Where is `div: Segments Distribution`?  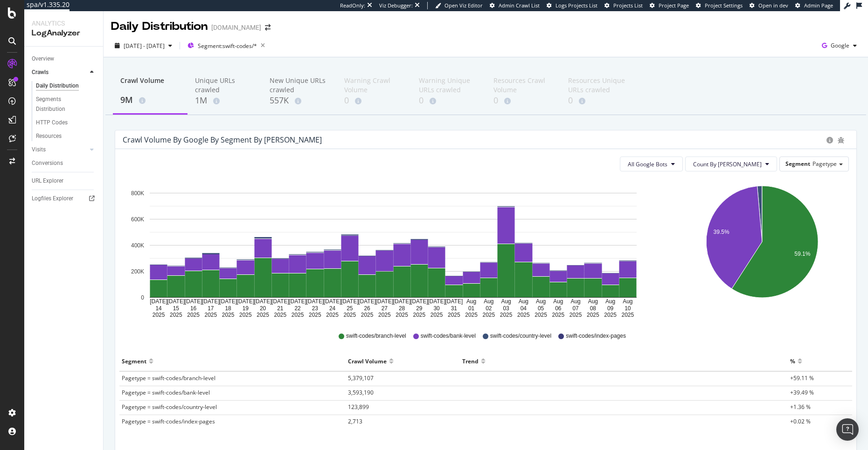
div: Segments Distribution is located at coordinates (62, 105).